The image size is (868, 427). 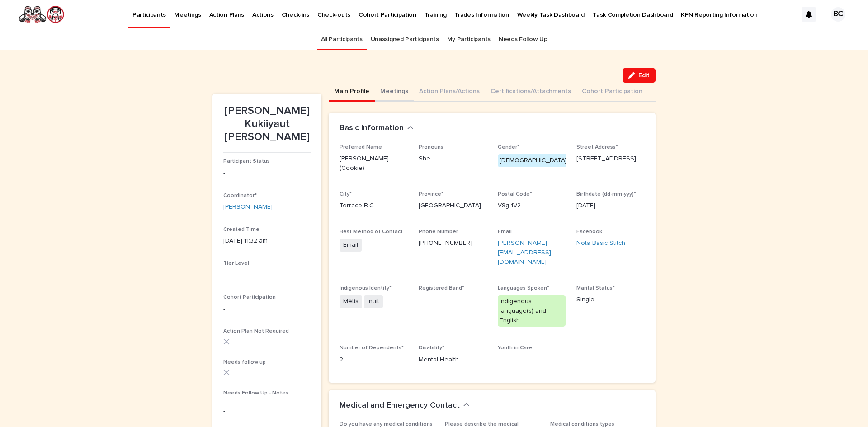 I want to click on span: Needs Follow Up - Notes, so click(x=256, y=393).